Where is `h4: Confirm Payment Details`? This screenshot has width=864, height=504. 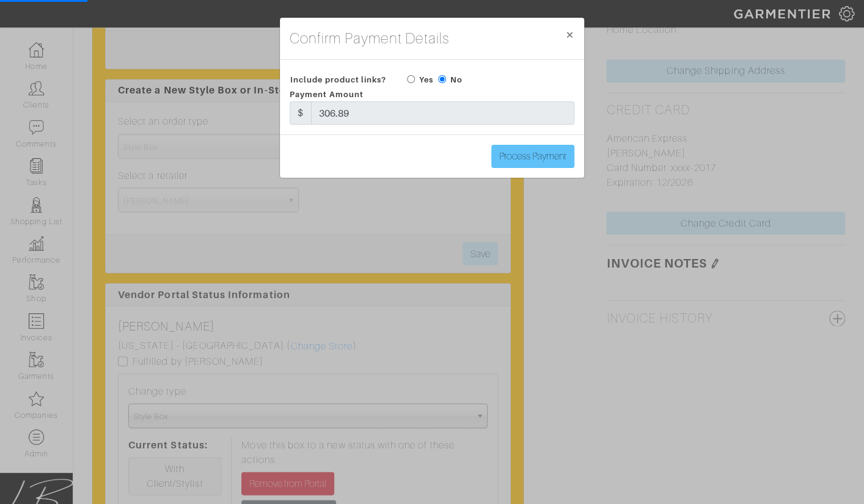
h4: Confirm Payment Details is located at coordinates (369, 39).